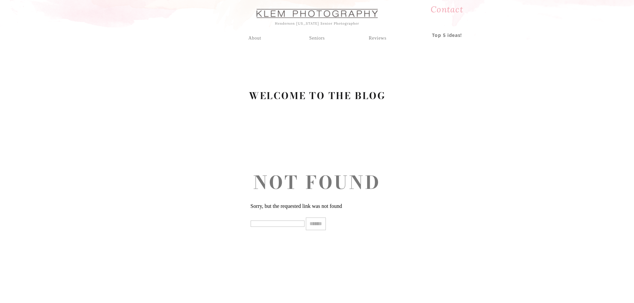 This screenshot has height=303, width=634. What do you see at coordinates (317, 37) in the screenshot?
I see `a: Seniors` at bounding box center [317, 37].